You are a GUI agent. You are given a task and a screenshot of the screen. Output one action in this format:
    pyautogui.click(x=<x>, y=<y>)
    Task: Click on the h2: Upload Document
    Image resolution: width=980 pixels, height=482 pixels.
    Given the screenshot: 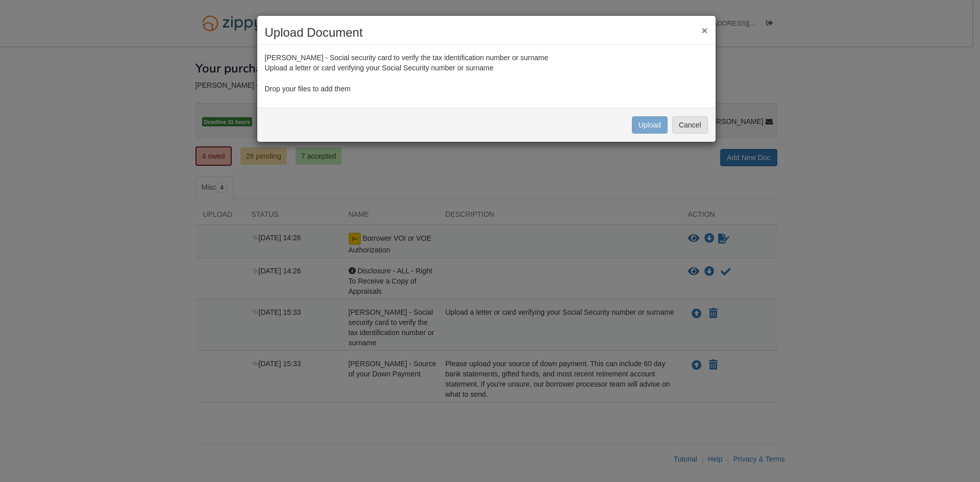 What is the action you would take?
    pyautogui.click(x=486, y=33)
    